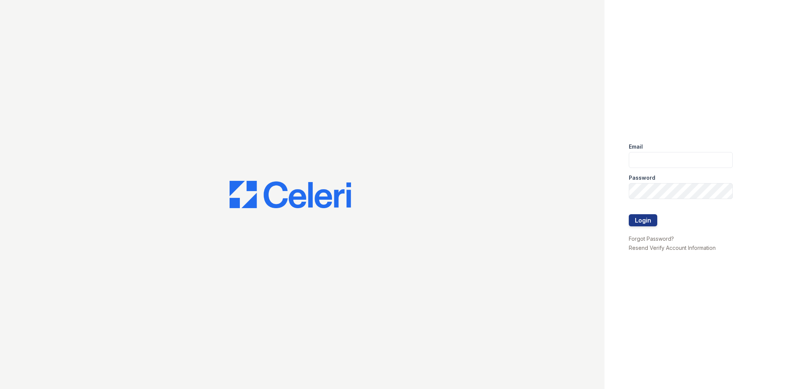 This screenshot has height=389, width=806. I want to click on button: Login, so click(643, 221).